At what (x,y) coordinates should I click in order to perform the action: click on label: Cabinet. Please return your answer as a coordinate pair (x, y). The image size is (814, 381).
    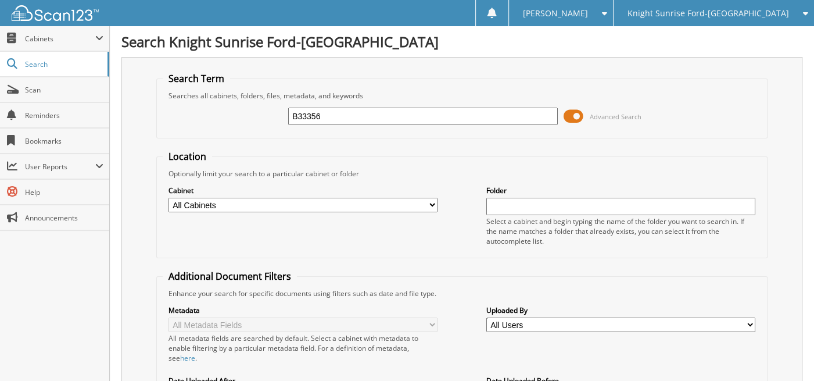
    Looking at the image, I should click on (303, 190).